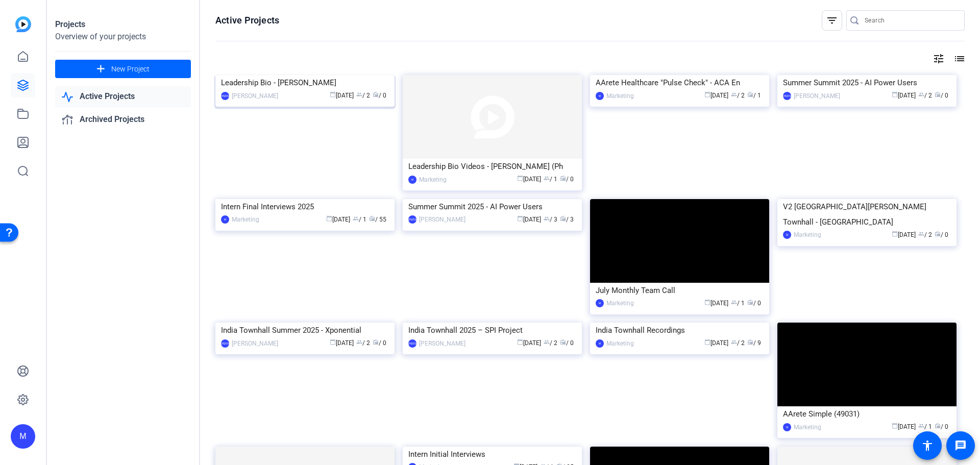  Describe the element at coordinates (911, 20) in the screenshot. I see `input: Search` at that location.